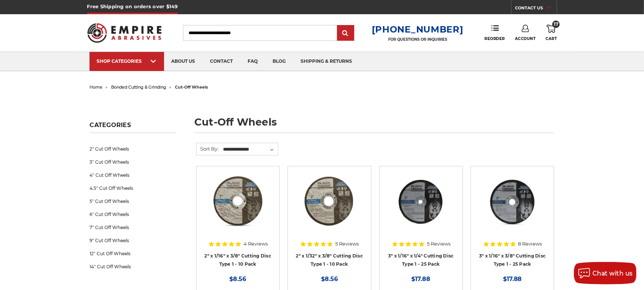 Image resolution: width=644 pixels, height=290 pixels. Describe the element at coordinates (495, 32) in the screenshot. I see `a: Reorder` at that location.